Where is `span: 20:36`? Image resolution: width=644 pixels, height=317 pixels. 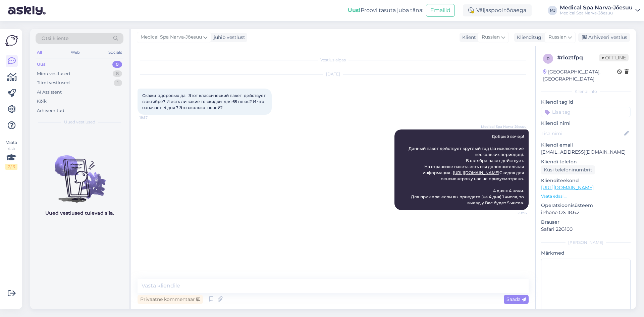 span: 20:36 is located at coordinates (514, 213).